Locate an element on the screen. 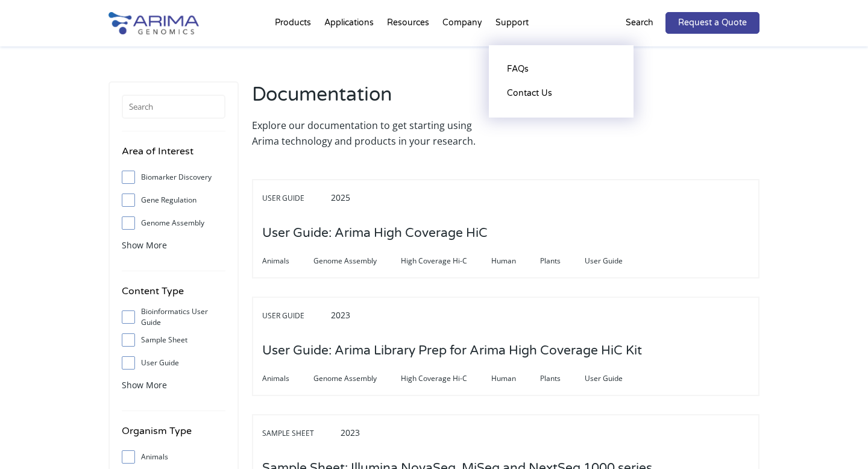 The width and height of the screenshot is (868, 469). label: Genome Assembly is located at coordinates (174, 223).